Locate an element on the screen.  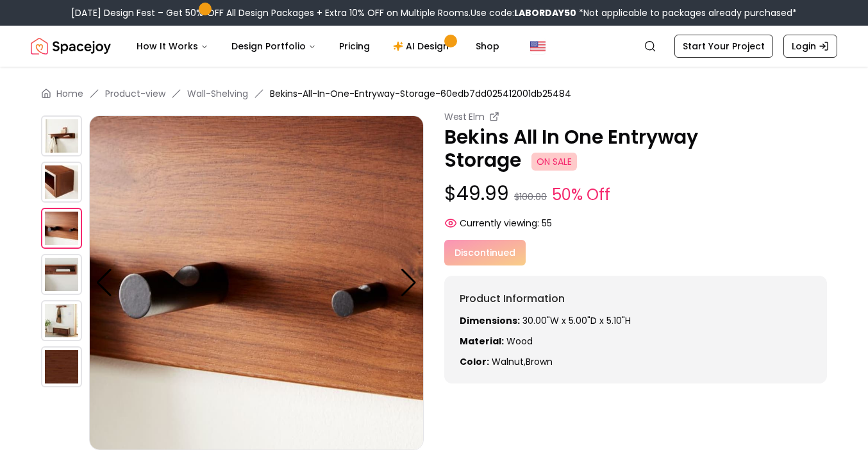
img: https://storage.googleapis.com/spacejoy-main/assets/60edb7dd025412001db25484/product_0_5n62nio0fc9i is located at coordinates (62, 136).